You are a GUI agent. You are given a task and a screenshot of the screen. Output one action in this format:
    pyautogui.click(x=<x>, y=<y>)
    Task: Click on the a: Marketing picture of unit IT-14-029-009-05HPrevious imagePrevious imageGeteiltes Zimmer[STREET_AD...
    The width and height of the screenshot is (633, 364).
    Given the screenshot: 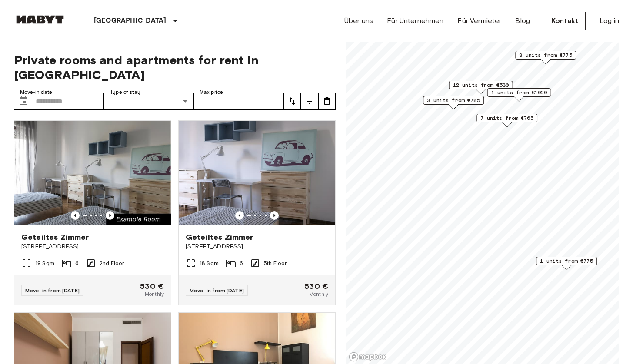 What is the action you would take?
    pyautogui.click(x=257, y=213)
    